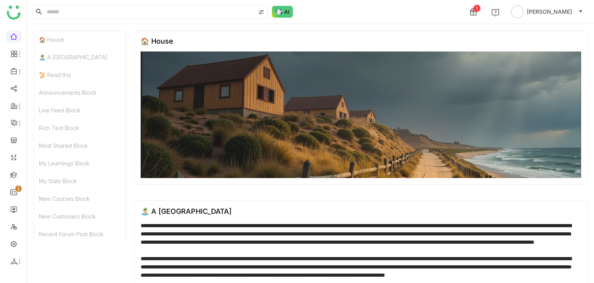 The image size is (594, 283). Describe the element at coordinates (80, 110) in the screenshot. I see `div: Live Feed Block` at that location.